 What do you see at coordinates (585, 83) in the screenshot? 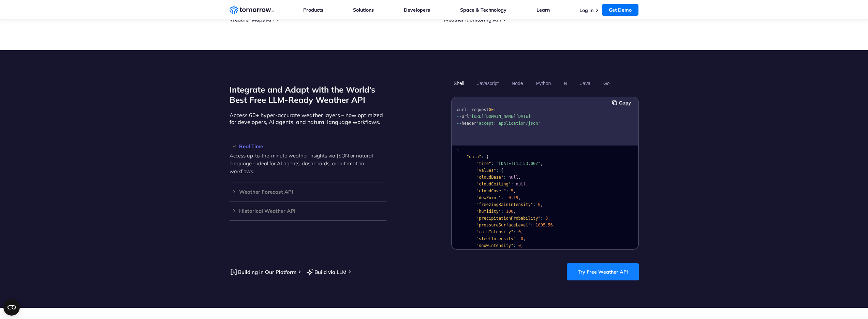
I see `button: Java` at bounding box center [585, 83].